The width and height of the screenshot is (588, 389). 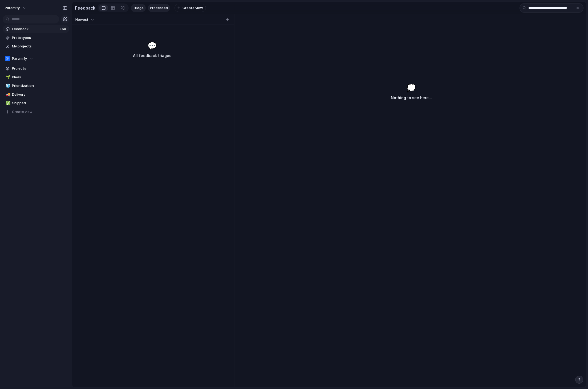 I want to click on span: Ideas, so click(x=40, y=77).